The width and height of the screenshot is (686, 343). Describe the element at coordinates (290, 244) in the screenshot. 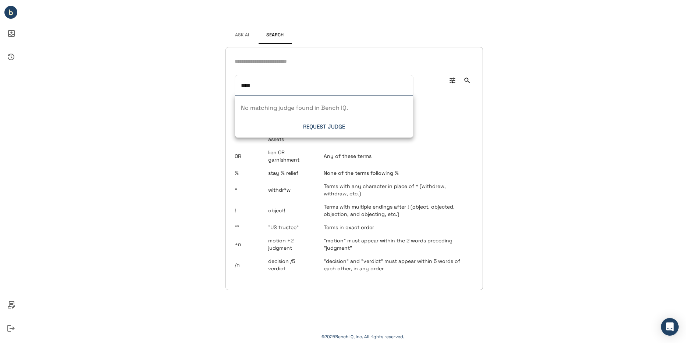

I see `td: motion +2 judgment` at that location.